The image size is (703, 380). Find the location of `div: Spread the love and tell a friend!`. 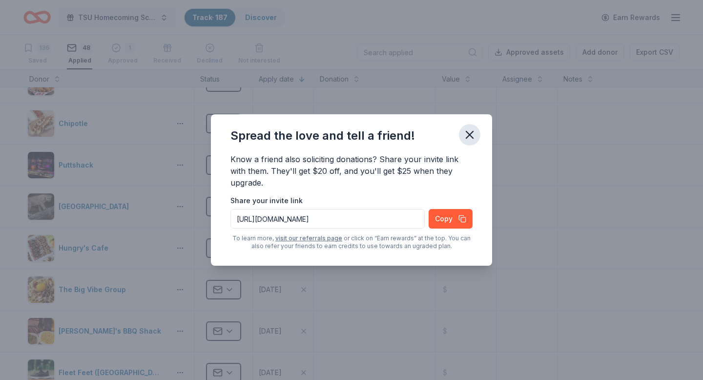

div: Spread the love and tell a friend! is located at coordinates (323, 136).